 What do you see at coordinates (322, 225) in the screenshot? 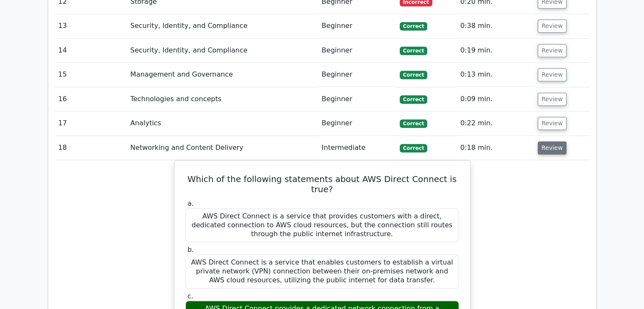
I see `div: AWS Direct Connect is a service that provides customers with a direct, dedicated connection to AW...` at bounding box center [322, 225].